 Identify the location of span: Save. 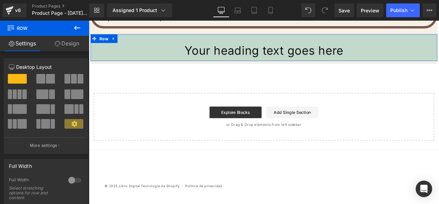
(344, 10).